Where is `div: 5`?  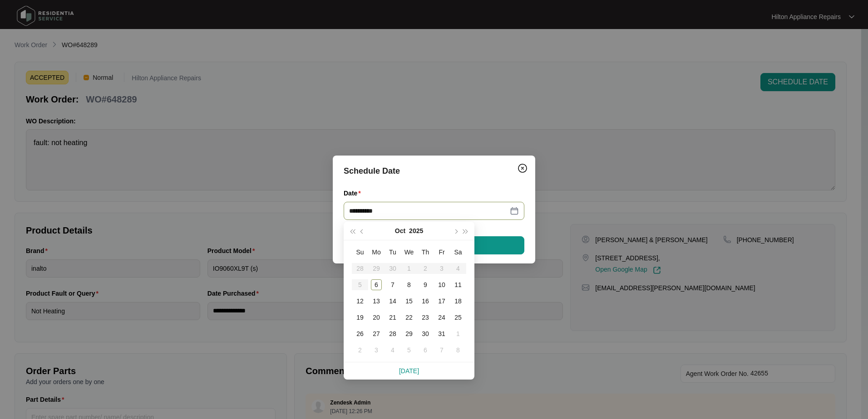
div: 5 is located at coordinates (409, 350).